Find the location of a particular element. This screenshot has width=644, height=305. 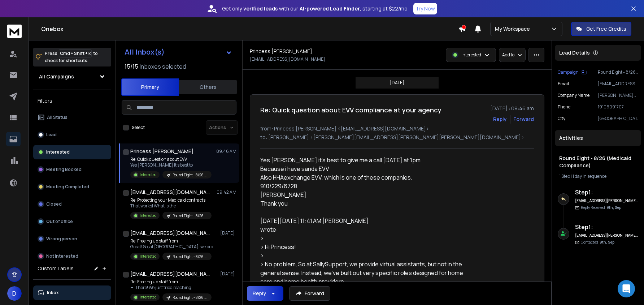

p: Not Interested is located at coordinates (62, 256).